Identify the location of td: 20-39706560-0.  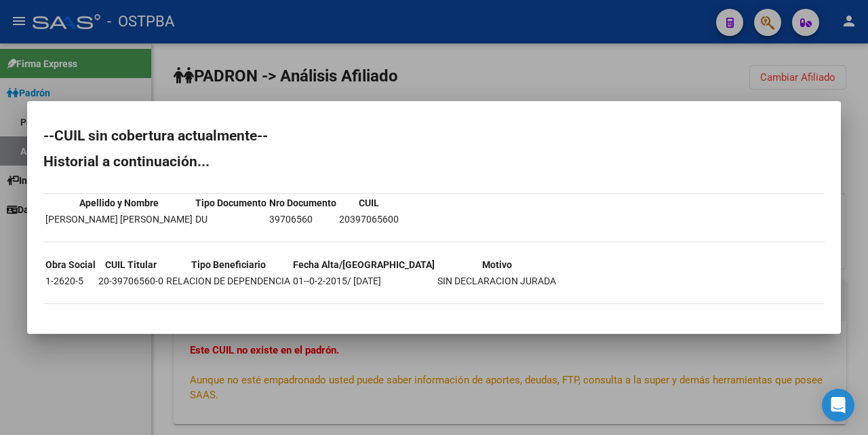
(131, 281).